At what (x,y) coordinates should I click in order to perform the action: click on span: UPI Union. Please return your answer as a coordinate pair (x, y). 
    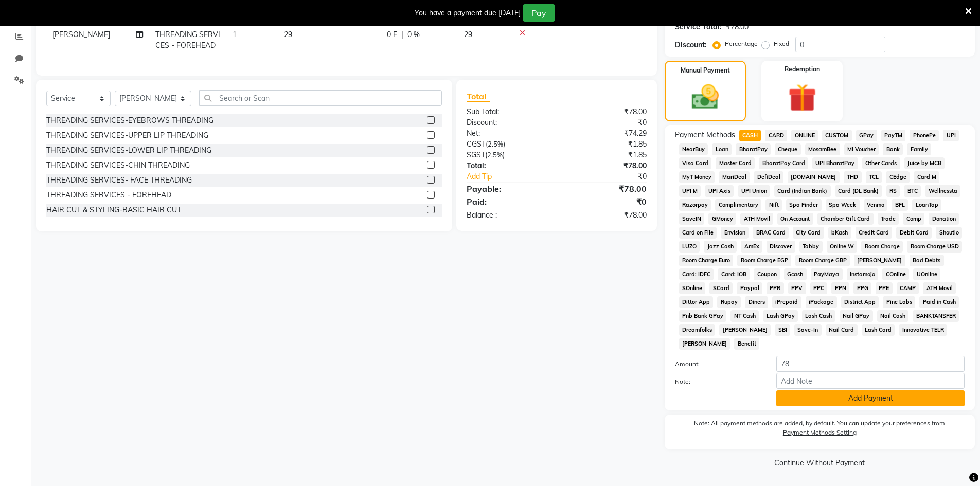
    Looking at the image, I should click on (753, 191).